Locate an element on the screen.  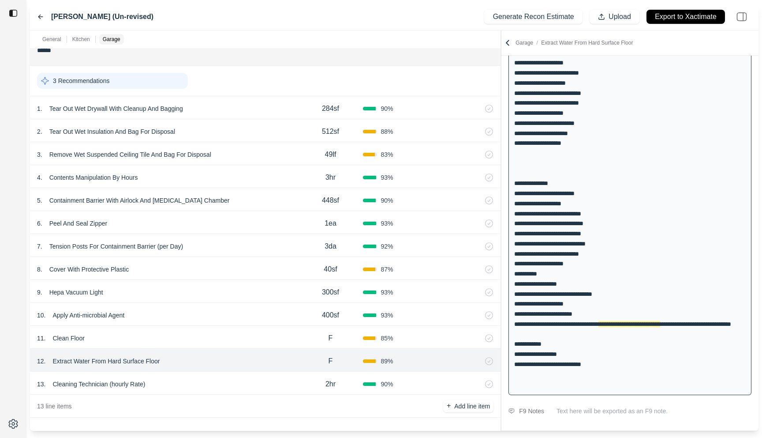
div: F9 Notes is located at coordinates (532, 411).